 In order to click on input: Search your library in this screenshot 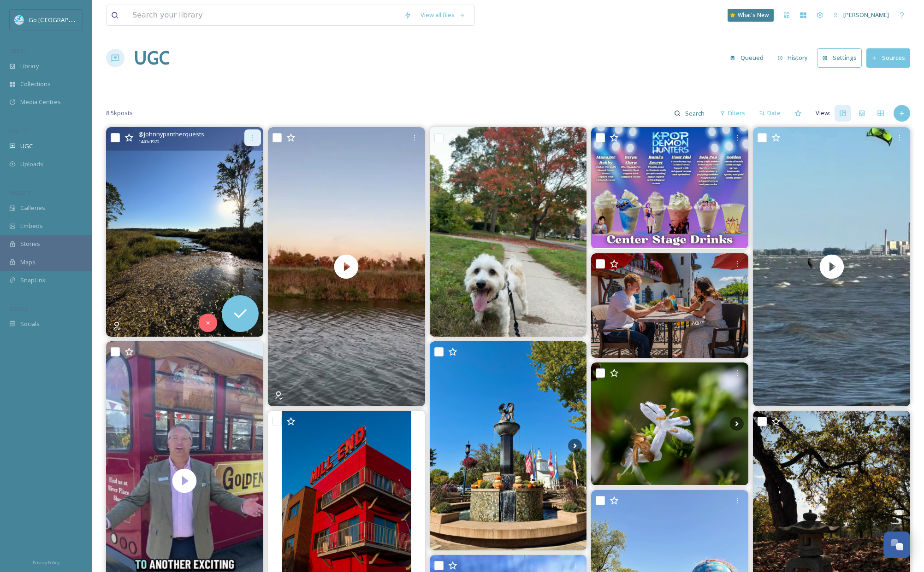, I will do `click(263, 15)`.